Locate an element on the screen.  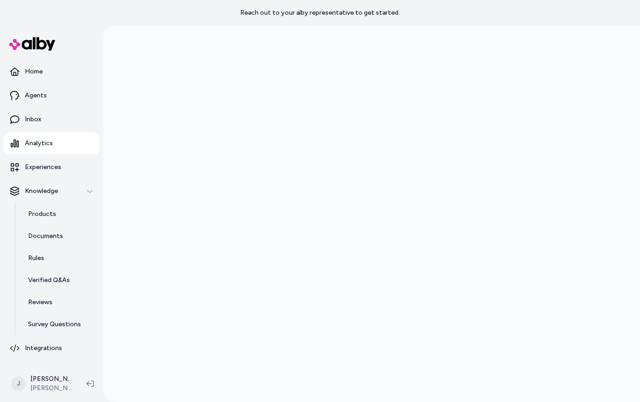
p: Inbox is located at coordinates (33, 120).